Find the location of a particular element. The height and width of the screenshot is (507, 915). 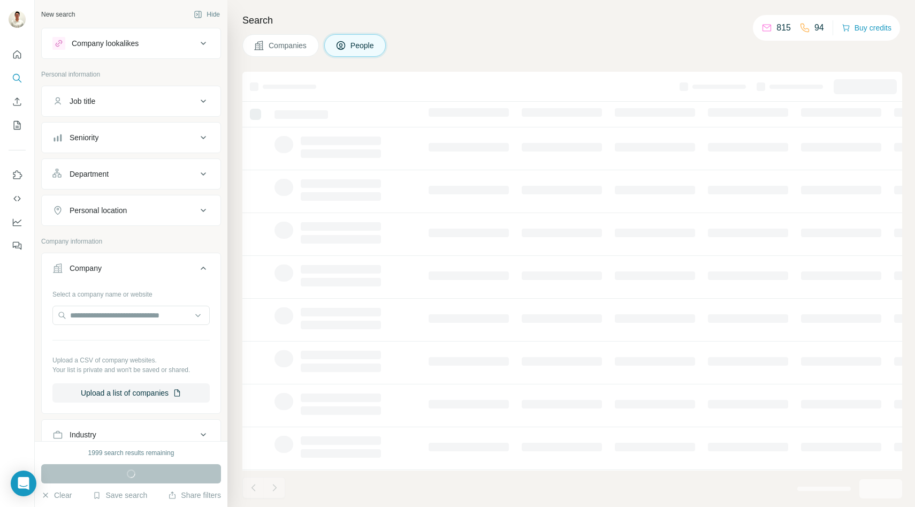

button: Share filters is located at coordinates (194, 495).